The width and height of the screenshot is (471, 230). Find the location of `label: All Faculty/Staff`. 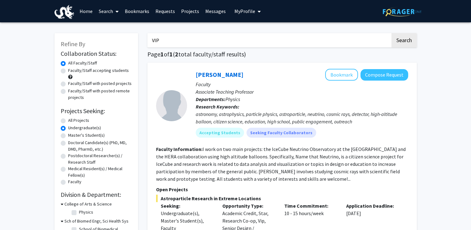

label: All Faculty/Staff is located at coordinates (82, 63).